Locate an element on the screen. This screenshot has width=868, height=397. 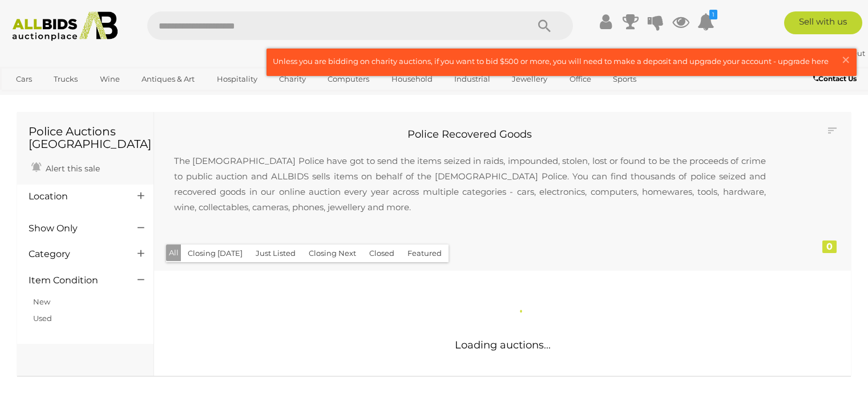
a: Antiques & Art is located at coordinates (168, 79).